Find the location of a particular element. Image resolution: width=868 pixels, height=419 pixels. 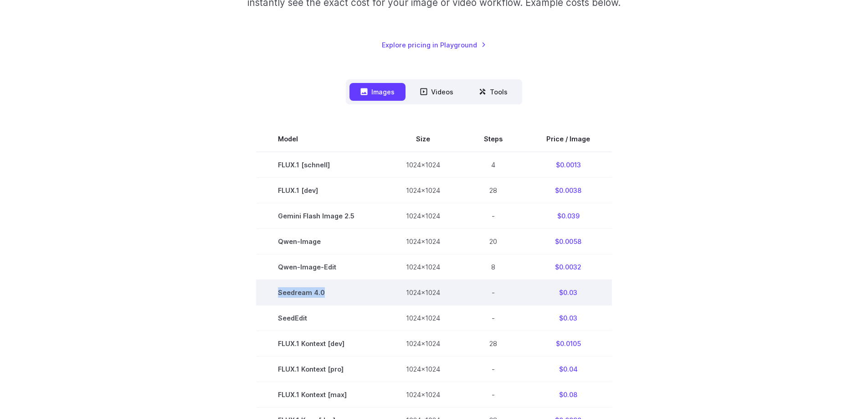

td: $0.0032 is located at coordinates (568, 267).